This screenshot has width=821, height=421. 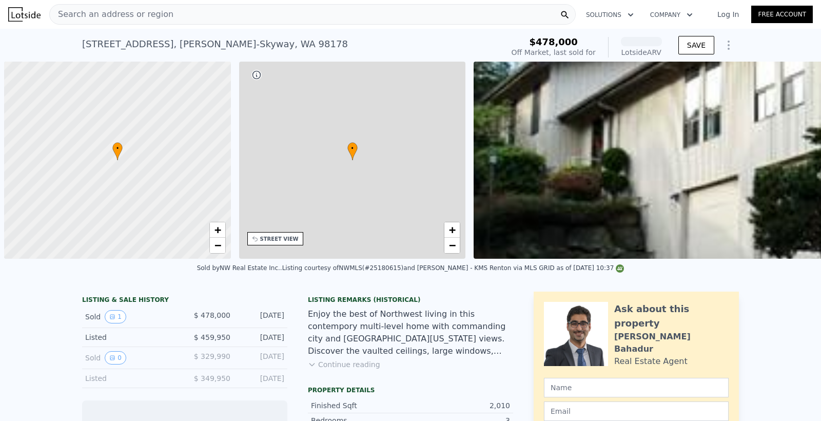 I want to click on input: Name, so click(x=636, y=387).